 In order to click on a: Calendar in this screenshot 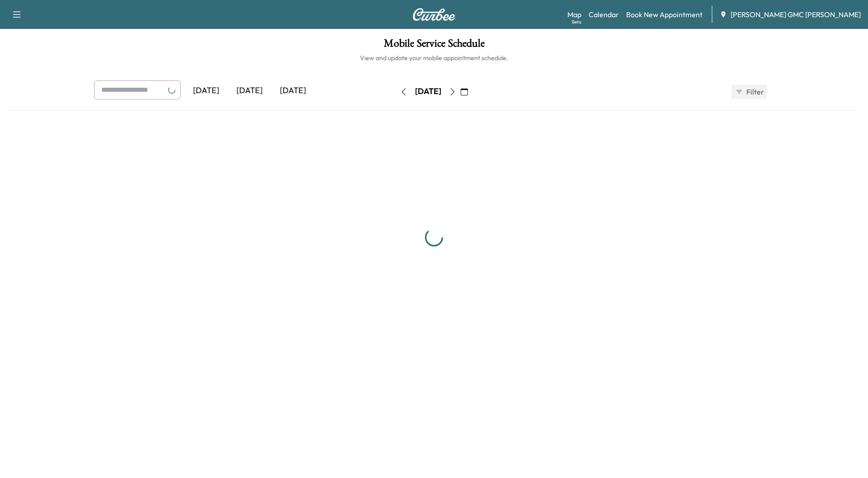, I will do `click(604, 15)`.